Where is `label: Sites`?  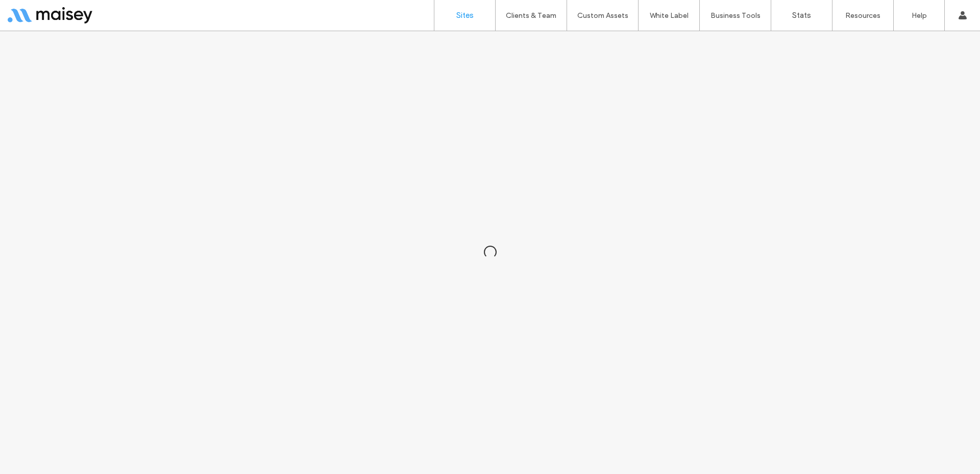
label: Sites is located at coordinates (465, 16).